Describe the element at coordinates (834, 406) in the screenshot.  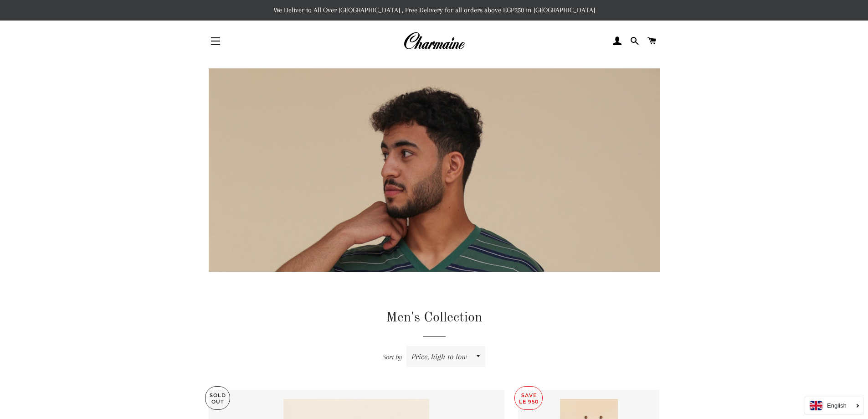
I see `a: English` at that location.